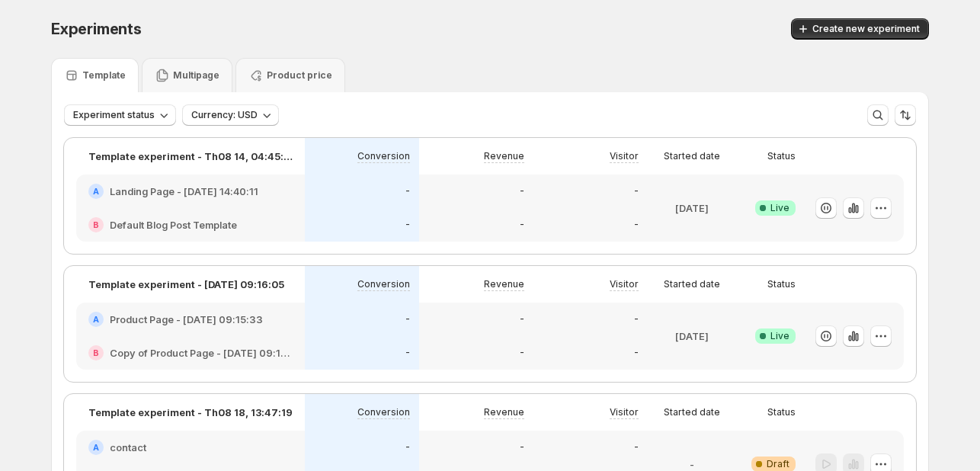 The image size is (980, 471). What do you see at coordinates (224, 115) in the screenshot?
I see `span: Currency: USD` at bounding box center [224, 115].